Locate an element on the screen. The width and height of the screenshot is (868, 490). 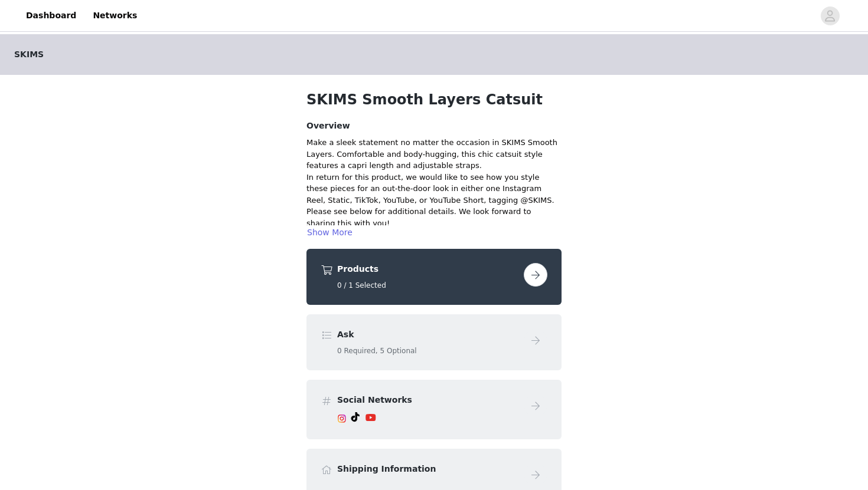
div: avatar is located at coordinates (830, 16).